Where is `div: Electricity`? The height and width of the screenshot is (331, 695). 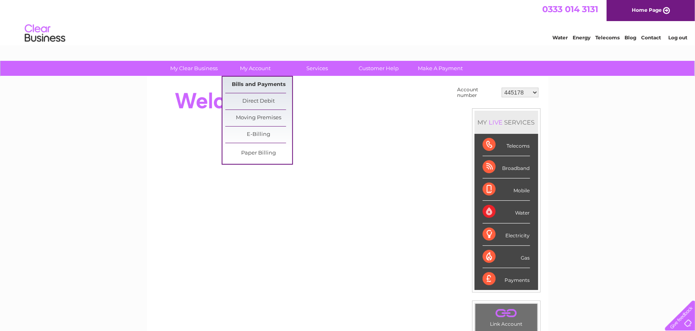
div: Electricity is located at coordinates (506, 234).